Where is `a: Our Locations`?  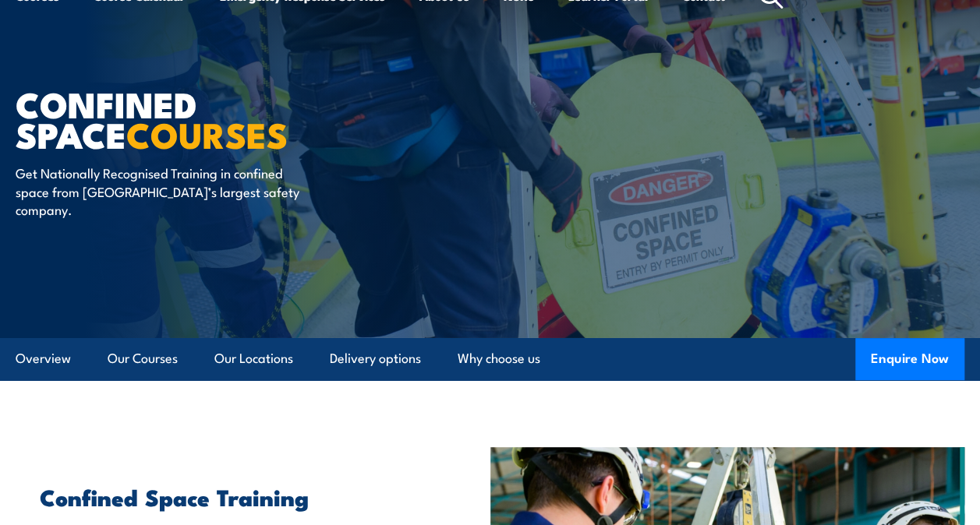
a: Our Locations is located at coordinates (253, 359).